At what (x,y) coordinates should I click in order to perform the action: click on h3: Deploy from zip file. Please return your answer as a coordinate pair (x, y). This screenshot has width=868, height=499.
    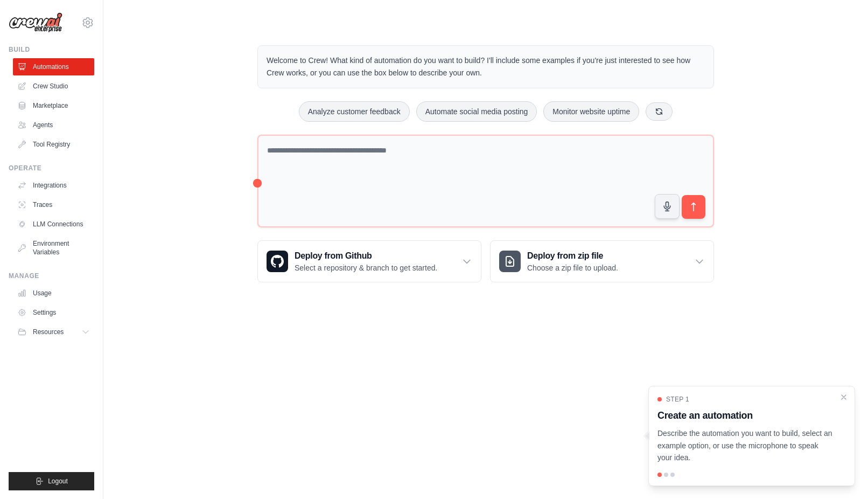
    Looking at the image, I should click on (572, 256).